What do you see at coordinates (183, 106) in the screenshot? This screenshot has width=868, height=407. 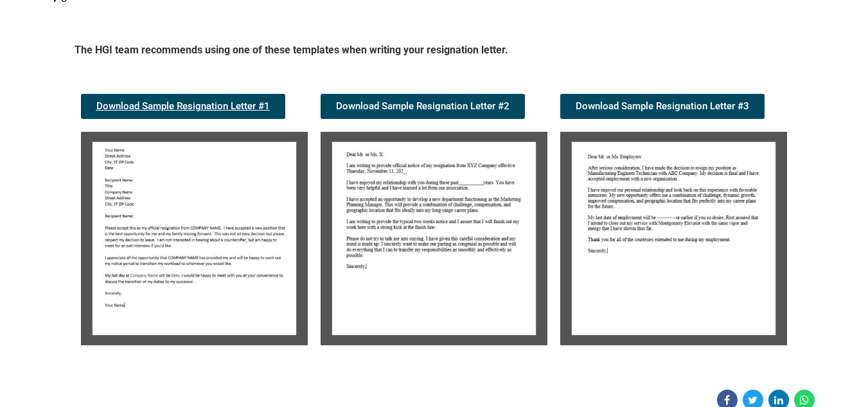 I see `span: Download Sample Resignation Letter #1` at bounding box center [183, 106].